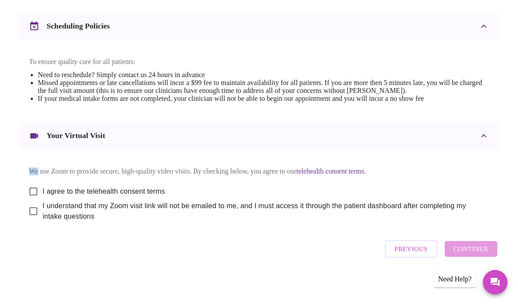  Describe the element at coordinates (78, 26) in the screenshot. I see `h3: Scheduling Policies` at that location.